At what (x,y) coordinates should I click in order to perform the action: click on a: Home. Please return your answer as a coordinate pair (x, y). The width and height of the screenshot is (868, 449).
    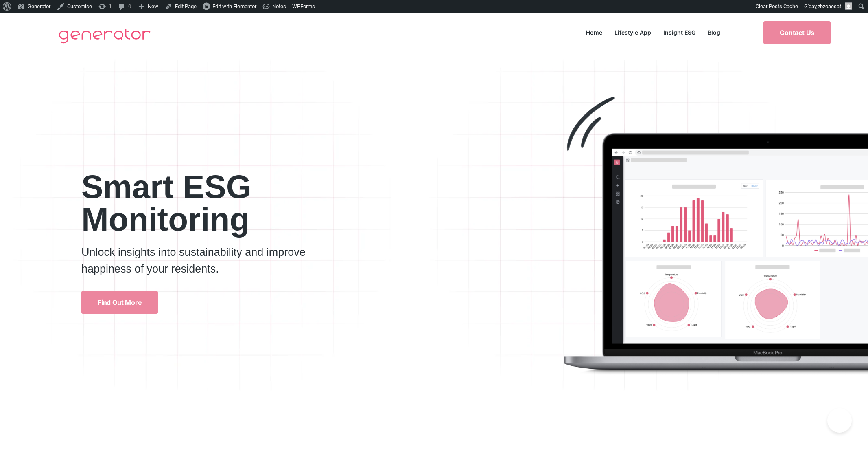
    Looking at the image, I should click on (594, 32).